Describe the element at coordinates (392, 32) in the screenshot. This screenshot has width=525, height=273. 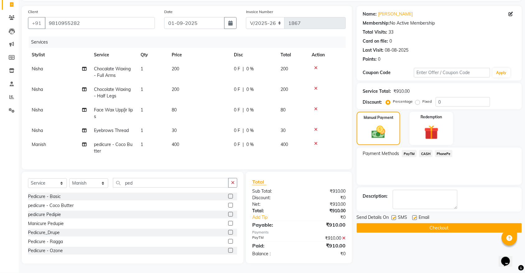
I see `div: 33` at that location.